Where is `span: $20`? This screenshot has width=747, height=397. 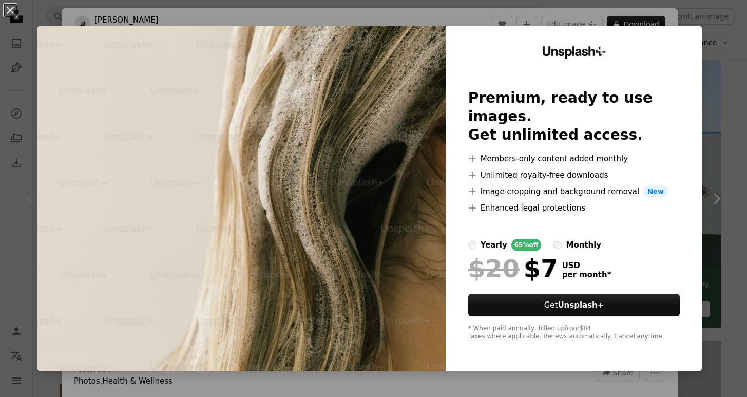 span: $20 is located at coordinates (494, 269).